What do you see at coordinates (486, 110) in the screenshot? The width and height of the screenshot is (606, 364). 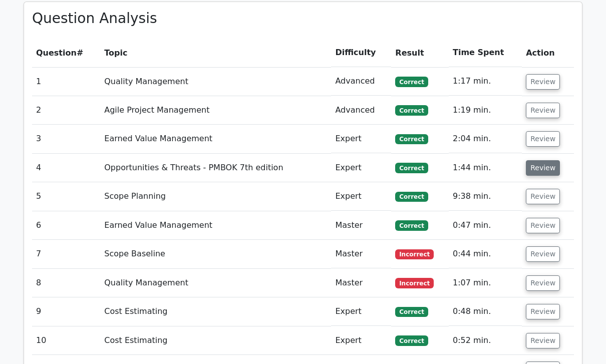 I see `td: 1:19 min.` at bounding box center [486, 110].